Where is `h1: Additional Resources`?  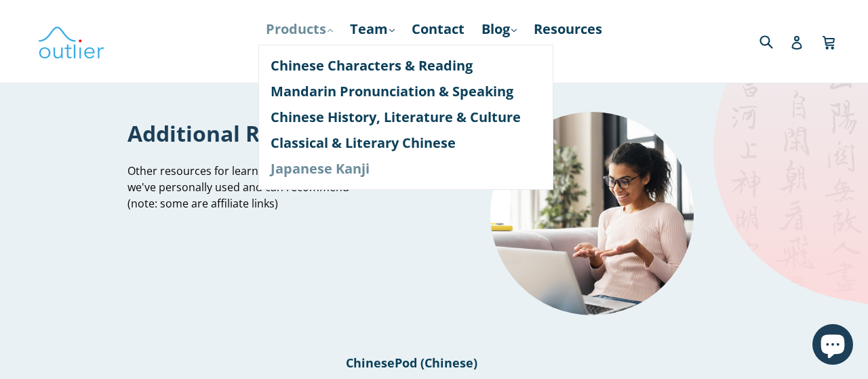
h1: Additional Resources is located at coordinates (275, 133).